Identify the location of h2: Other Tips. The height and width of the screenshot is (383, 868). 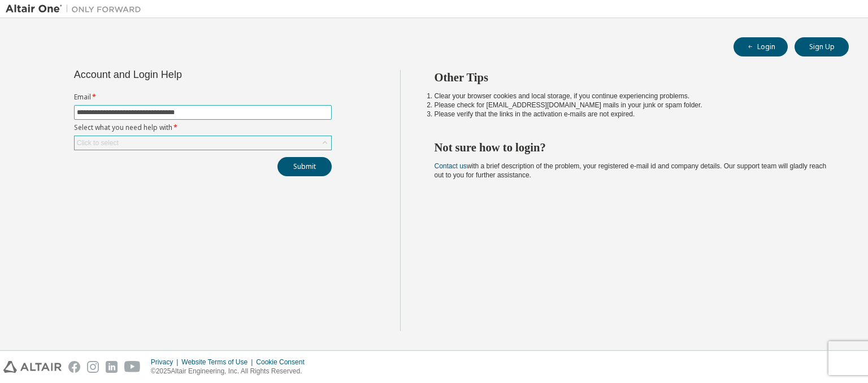
(632, 77).